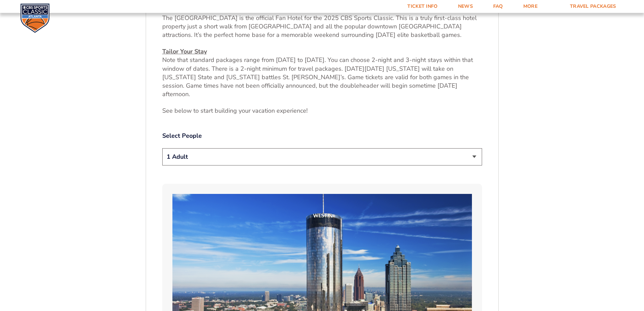 The width and height of the screenshot is (644, 311). What do you see at coordinates (322, 136) in the screenshot?
I see `label: Select People` at bounding box center [322, 136].